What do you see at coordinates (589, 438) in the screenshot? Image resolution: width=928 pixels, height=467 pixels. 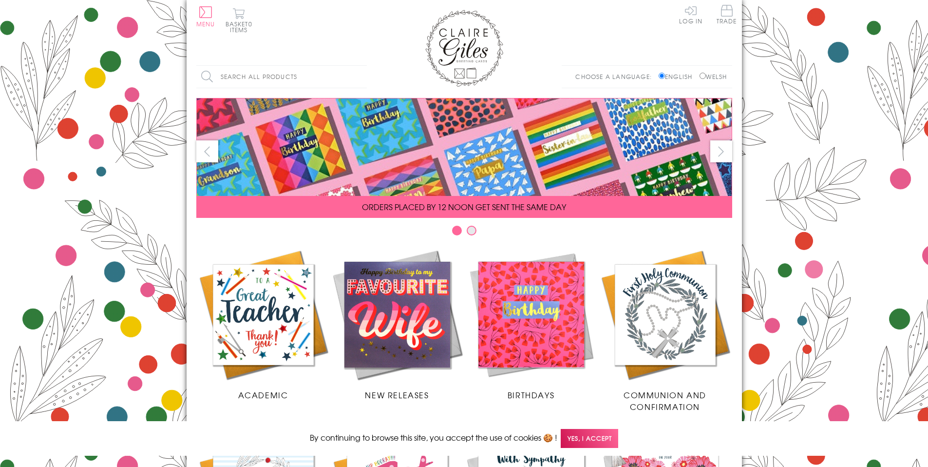 I see `span: Yes, I accept` at bounding box center [589, 438].